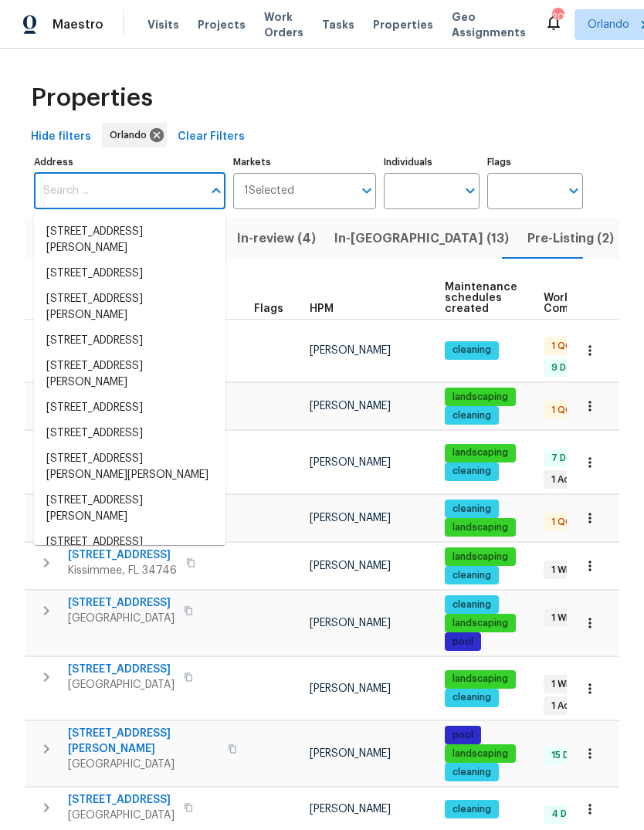 The height and width of the screenshot is (830, 644). What do you see at coordinates (567, 814) in the screenshot?
I see `span: 4 Done` at bounding box center [567, 814].